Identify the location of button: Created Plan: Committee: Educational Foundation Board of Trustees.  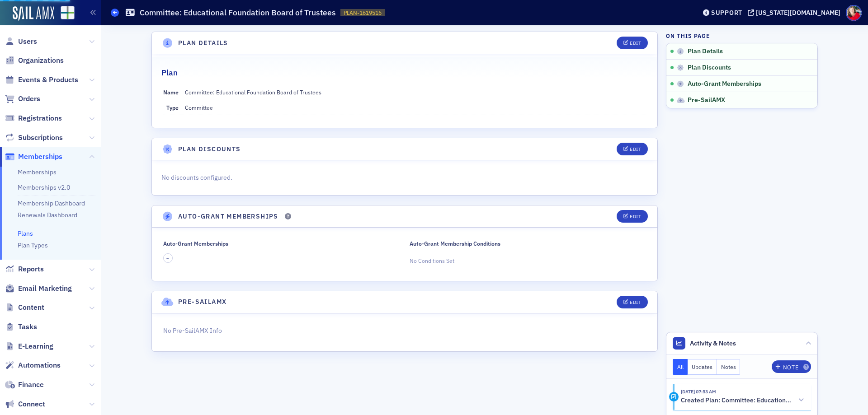
(743, 400).